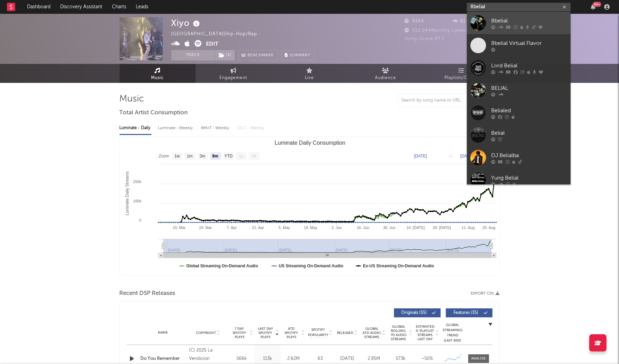 This screenshot has height=364, width=619. What do you see at coordinates (386, 78) in the screenshot?
I see `span: Audience` at bounding box center [386, 78].